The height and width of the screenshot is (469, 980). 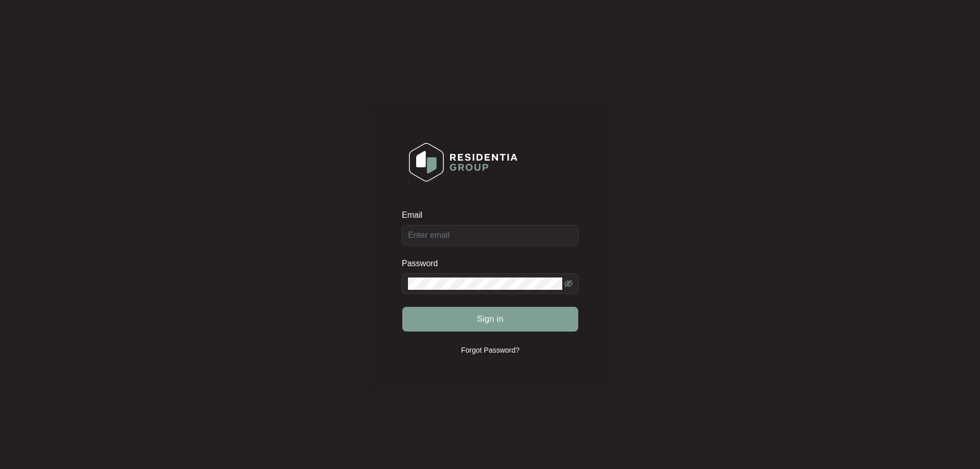 I want to click on label: Email, so click(x=416, y=215).